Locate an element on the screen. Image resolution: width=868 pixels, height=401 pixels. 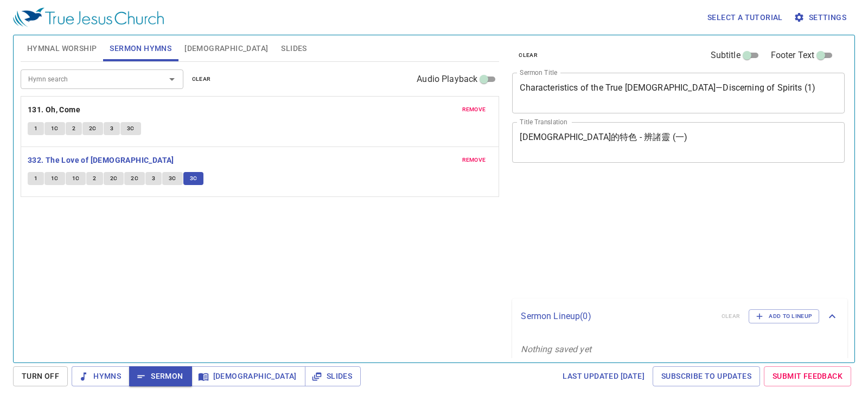
span: Footer Text is located at coordinates (793, 55).